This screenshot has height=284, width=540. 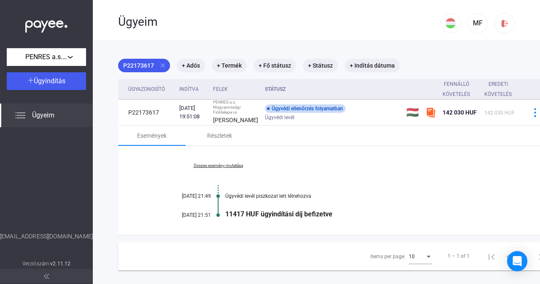 I want to click on div: Items per page:, so click(x=388, y=256).